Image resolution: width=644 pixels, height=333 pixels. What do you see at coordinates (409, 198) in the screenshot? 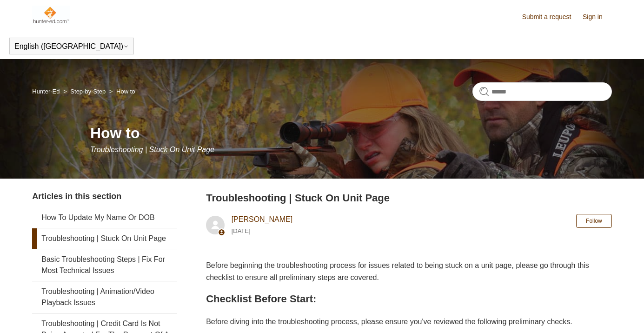
I see `h2: Troubleshooting | Stuck On Unit Page` at bounding box center [409, 198].